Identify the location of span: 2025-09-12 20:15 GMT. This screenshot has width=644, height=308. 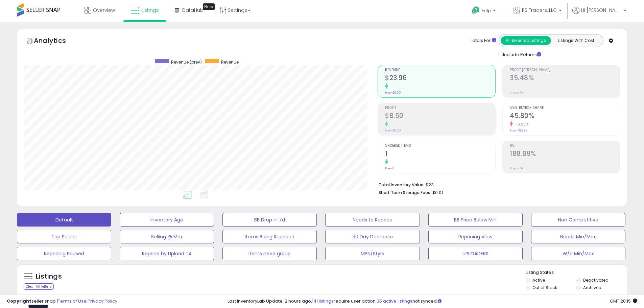
(623, 301).